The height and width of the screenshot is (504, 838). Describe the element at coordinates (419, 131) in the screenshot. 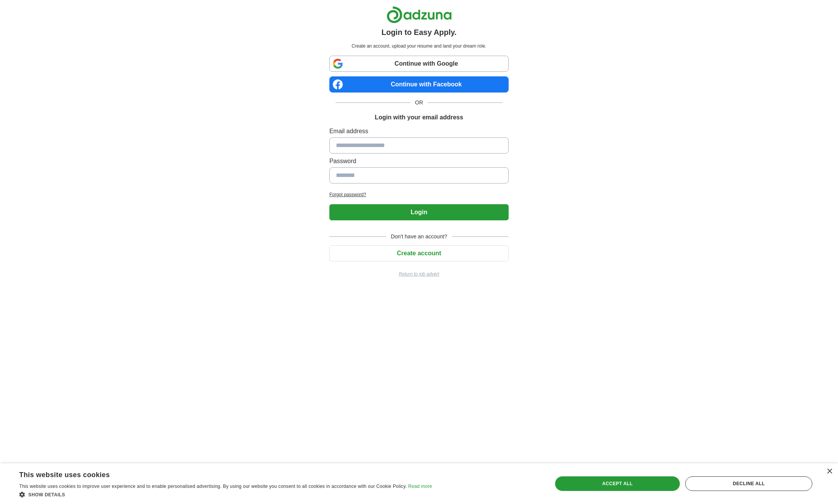

I see `label: Email address` at that location.